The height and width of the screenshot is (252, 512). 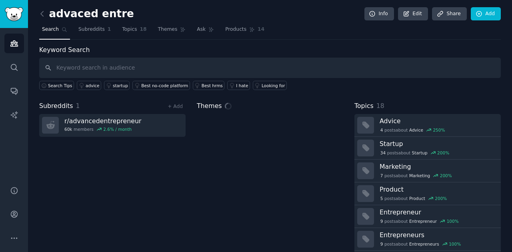 What do you see at coordinates (64, 50) in the screenshot?
I see `label: Keyword Search` at bounding box center [64, 50].